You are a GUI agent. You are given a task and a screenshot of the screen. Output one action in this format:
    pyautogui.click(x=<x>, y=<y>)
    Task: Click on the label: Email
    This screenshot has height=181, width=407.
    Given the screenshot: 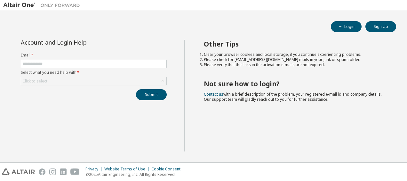 What is the action you would take?
    pyautogui.click(x=94, y=55)
    